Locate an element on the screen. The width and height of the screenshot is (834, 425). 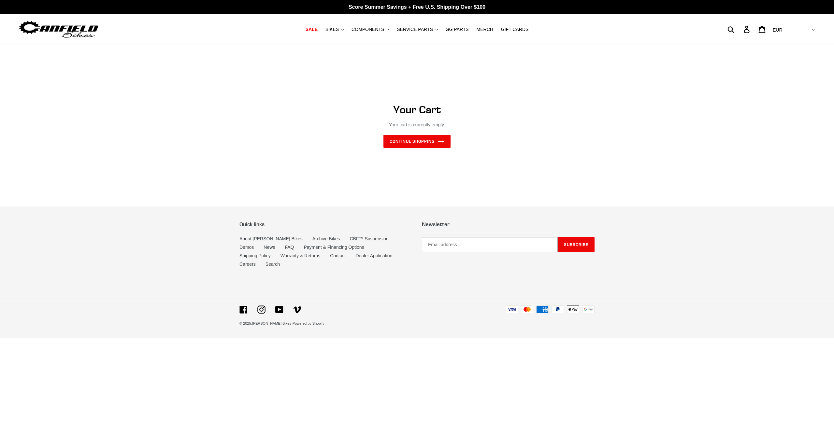
span: SERVICE PARTS is located at coordinates (415, 29).